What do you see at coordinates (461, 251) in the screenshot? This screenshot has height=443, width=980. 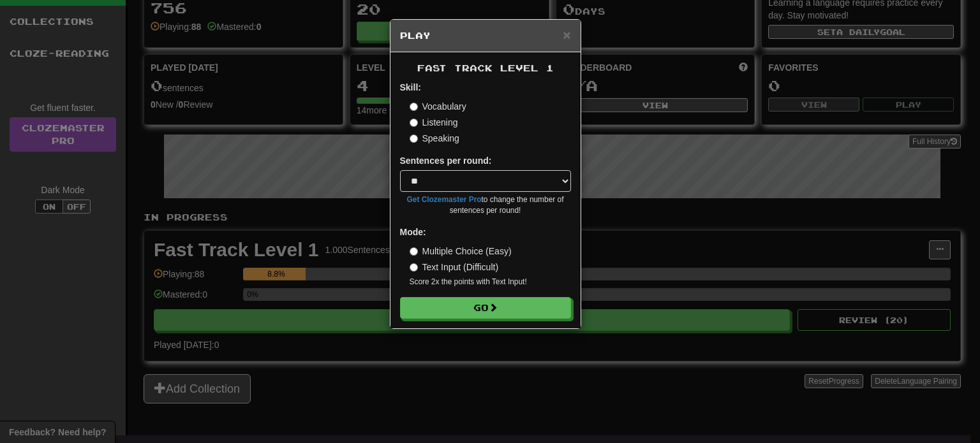 I see `label: Multiple Choice (Easy)` at bounding box center [461, 251].